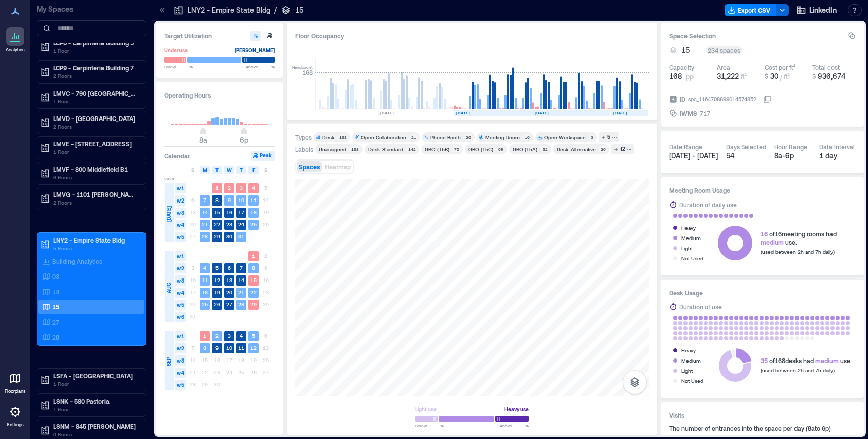  Describe the element at coordinates (96, 177) in the screenshot. I see `p: 6 Floors` at that location.